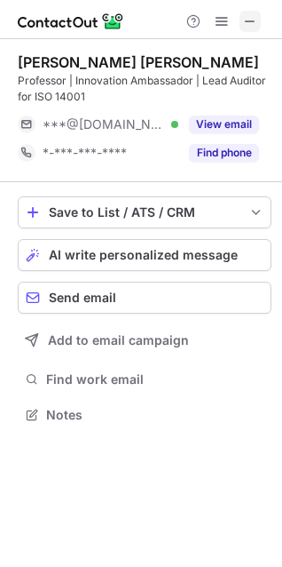 The width and height of the screenshot is (282, 567). What do you see at coordinates (145, 379) in the screenshot?
I see `button: Find work email` at bounding box center [145, 379].